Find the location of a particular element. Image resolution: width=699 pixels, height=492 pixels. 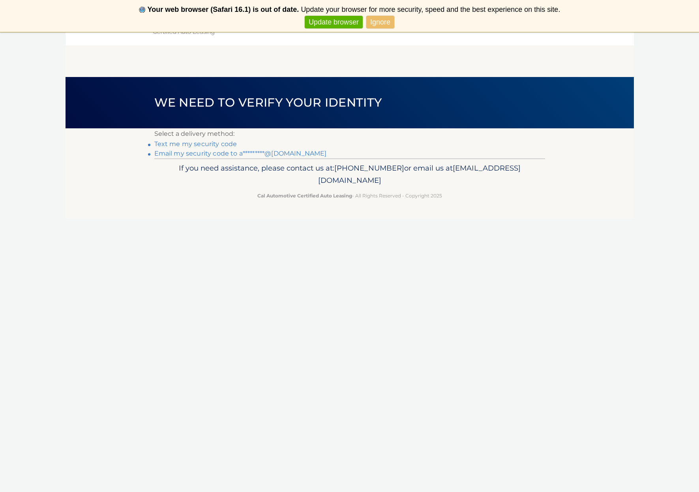

span: We need to verify your identity is located at coordinates (268, 102).